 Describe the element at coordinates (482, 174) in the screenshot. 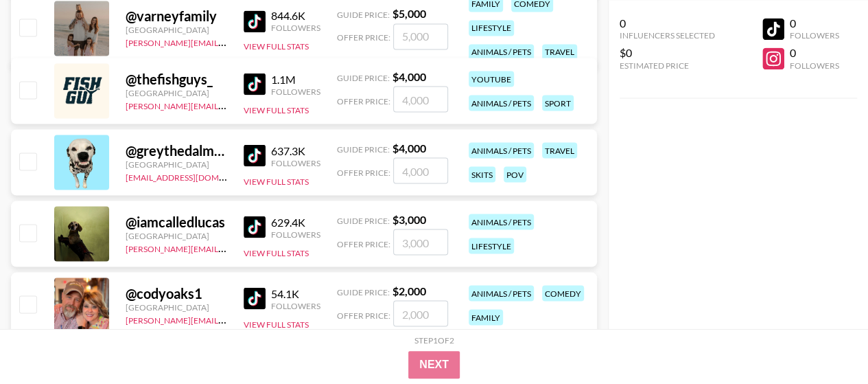

I see `div: skits` at that location.